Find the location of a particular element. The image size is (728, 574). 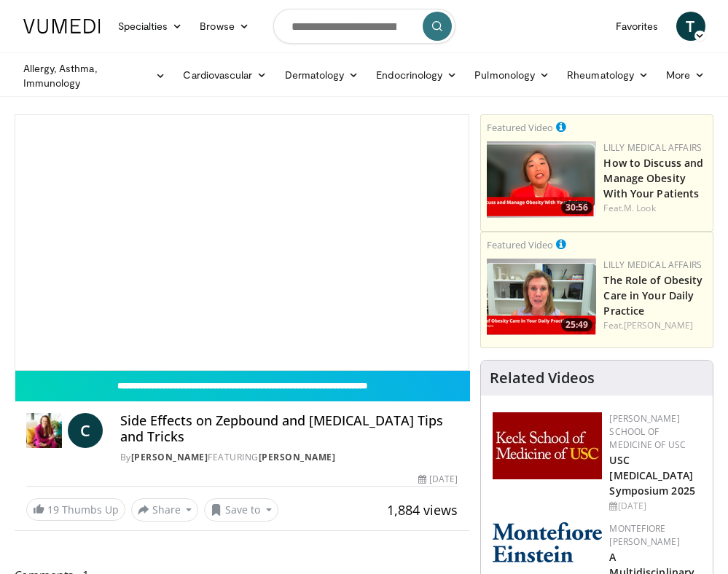

a: Rheumatology is located at coordinates (607, 75).